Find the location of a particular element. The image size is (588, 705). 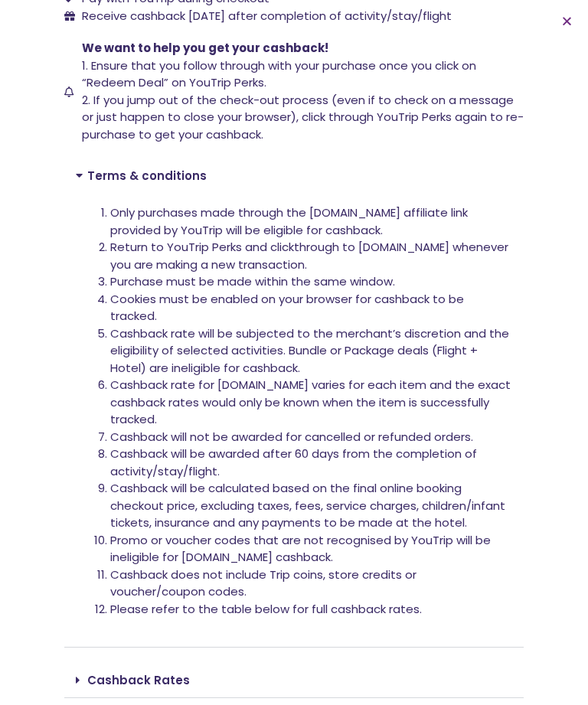

li: Cashback will be calculated based on the final online booking checkout price, excluding taxes, fe... is located at coordinates (311, 507).